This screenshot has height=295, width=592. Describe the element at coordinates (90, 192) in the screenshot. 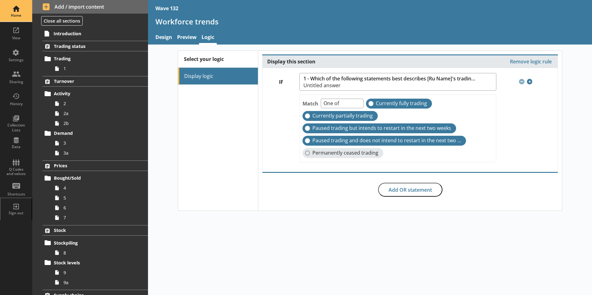

I see `li: PricesBought/Sold4567` at that location.